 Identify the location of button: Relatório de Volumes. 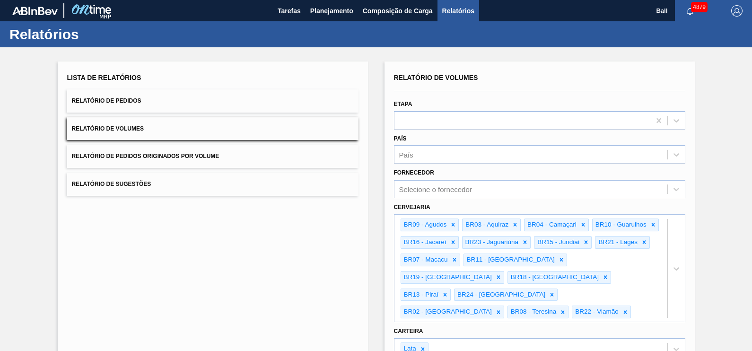
(213, 129).